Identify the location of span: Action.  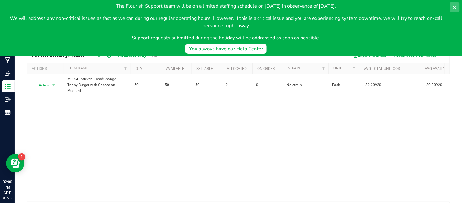
(41, 85).